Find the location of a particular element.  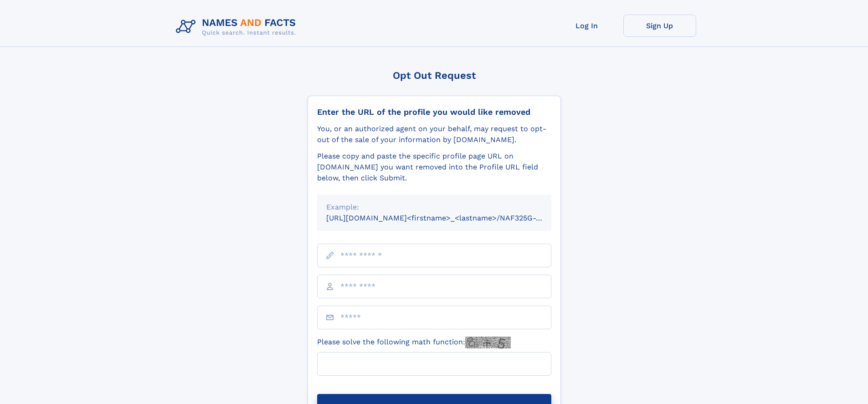

div: Enter the URL of the profile you would like removed is located at coordinates (434, 112).